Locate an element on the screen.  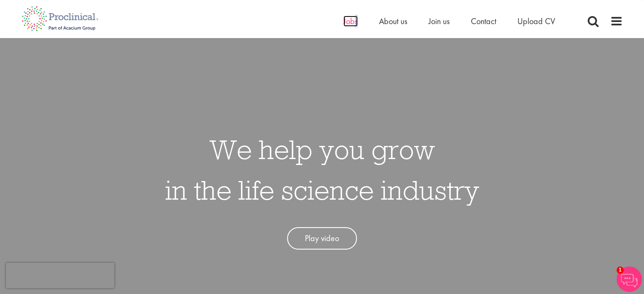
span: Upload CV is located at coordinates (536, 21).